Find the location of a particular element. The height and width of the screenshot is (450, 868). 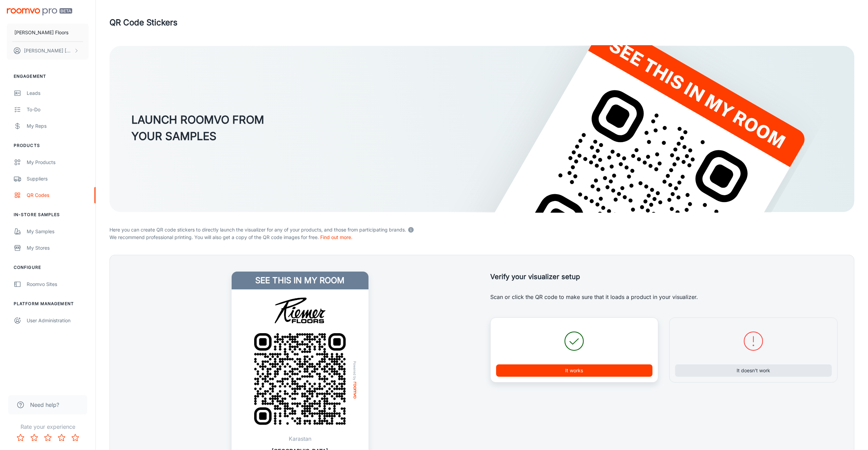

p: Here you can create QR code stickers to directly launch the visualizer for any of your products, ... is located at coordinates (482, 229).